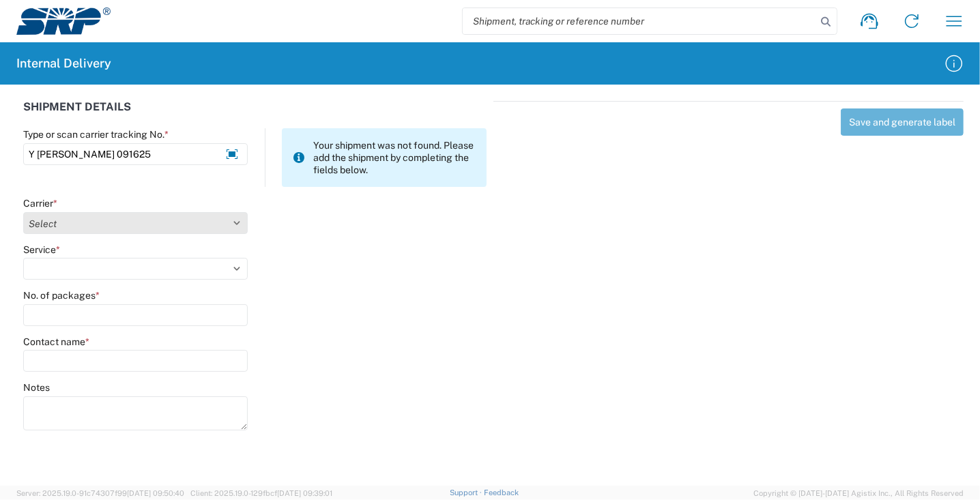 The height and width of the screenshot is (500, 980). What do you see at coordinates (36, 387) in the screenshot?
I see `label: Notes` at bounding box center [36, 387].